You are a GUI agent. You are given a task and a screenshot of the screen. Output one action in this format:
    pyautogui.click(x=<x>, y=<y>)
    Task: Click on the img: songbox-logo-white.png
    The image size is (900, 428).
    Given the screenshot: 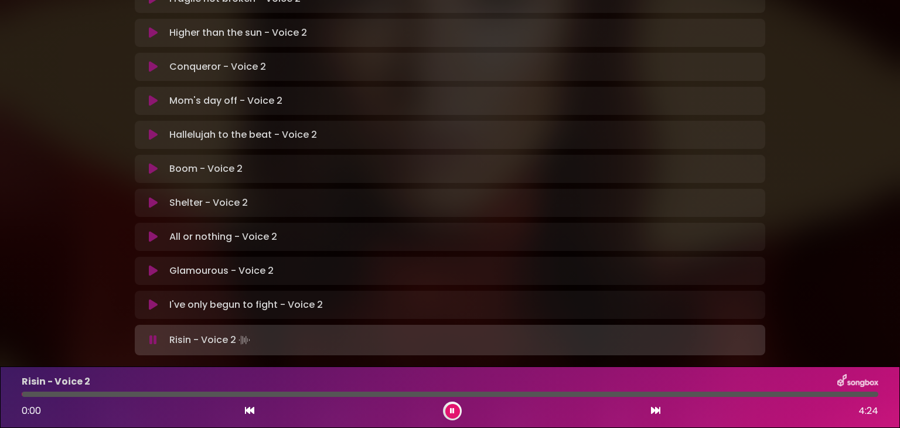 What is the action you would take?
    pyautogui.click(x=858, y=382)
    